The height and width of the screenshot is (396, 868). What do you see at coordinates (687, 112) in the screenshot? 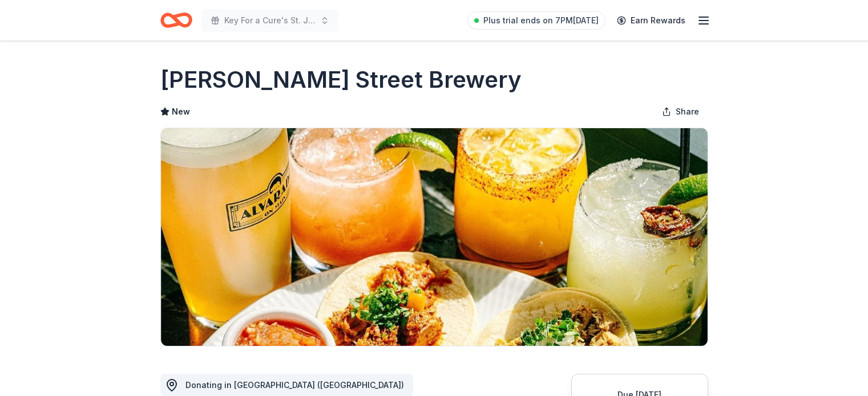
I see `span: Share` at bounding box center [687, 112].